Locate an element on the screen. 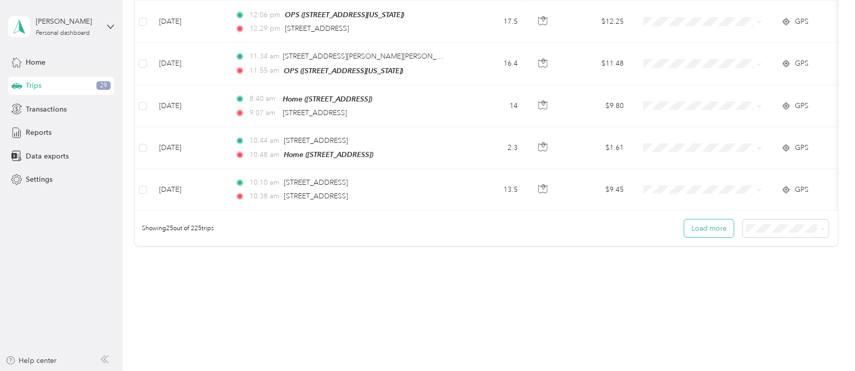 This screenshot has height=371, width=855. span: 10:38 am is located at coordinates (264, 196).